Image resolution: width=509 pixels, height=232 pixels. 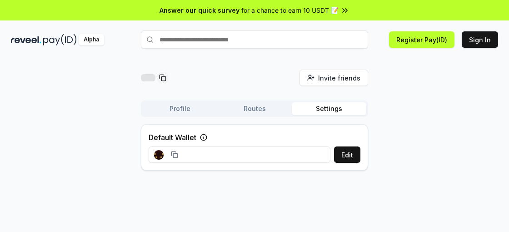 What do you see at coordinates (26, 40) in the screenshot?
I see `img: reveel_dark` at bounding box center [26, 40].